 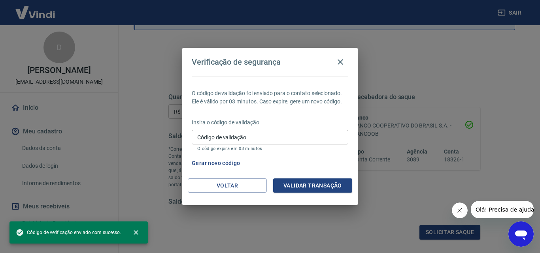 I want to click on button: Validar transação, so click(x=313, y=186).